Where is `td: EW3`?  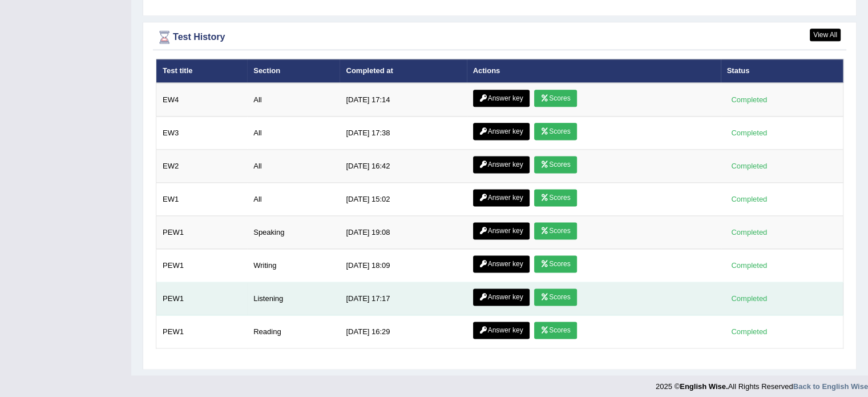
td: EW3 is located at coordinates (202, 133).